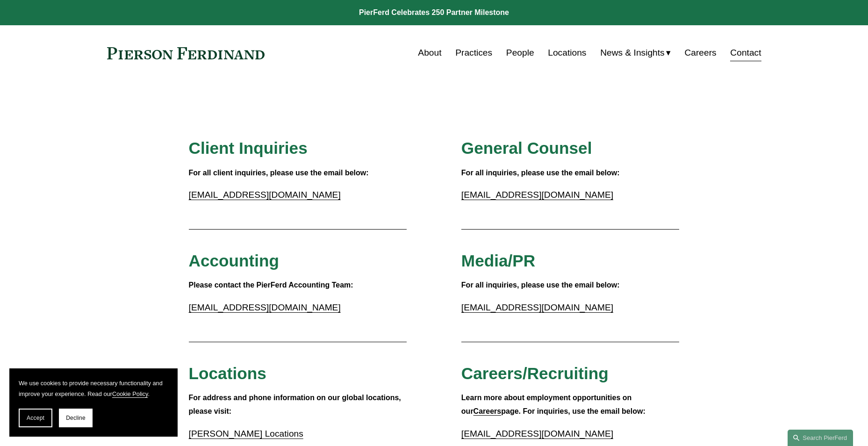  Describe the element at coordinates (271, 285) in the screenshot. I see `strong: Please contact the PierFerd Accounting Team:` at that location.